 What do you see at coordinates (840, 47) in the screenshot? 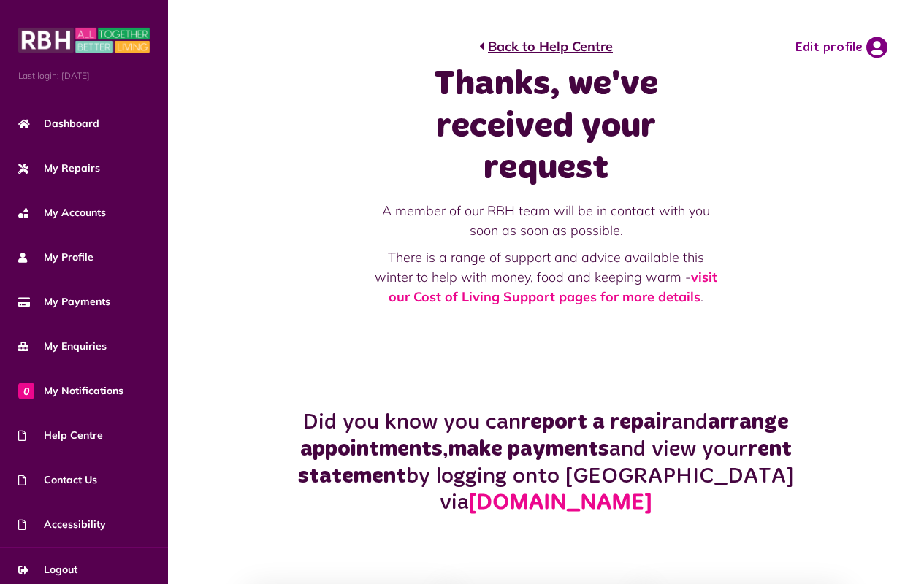
I see `a: Edit profile` at bounding box center [840, 47].